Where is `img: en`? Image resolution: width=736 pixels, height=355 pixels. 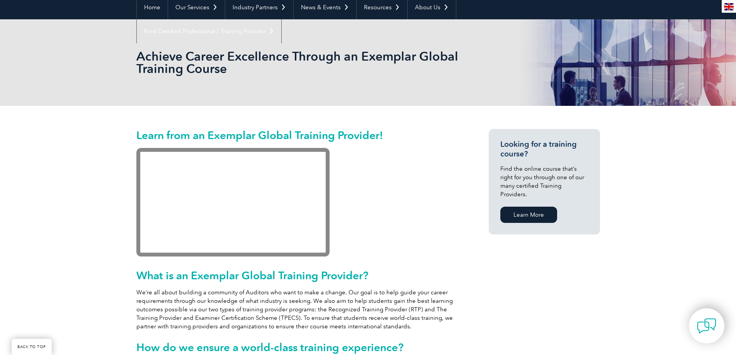 img: en is located at coordinates (729, 7).